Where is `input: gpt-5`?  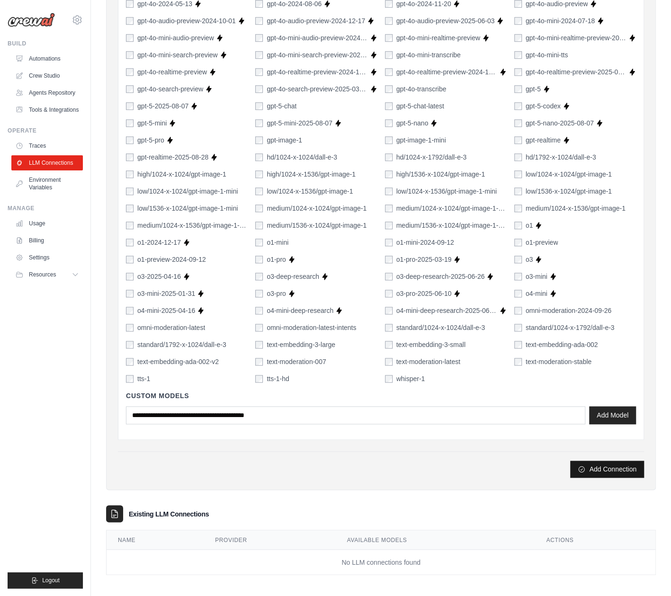 input: gpt-5 is located at coordinates (518, 89).